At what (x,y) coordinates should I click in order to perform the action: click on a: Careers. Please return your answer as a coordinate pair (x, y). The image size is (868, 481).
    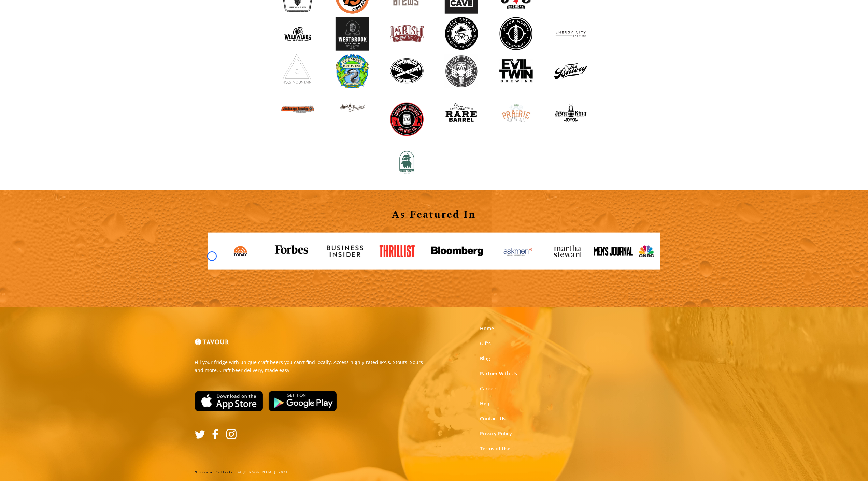
    Looking at the image, I should click on (489, 389).